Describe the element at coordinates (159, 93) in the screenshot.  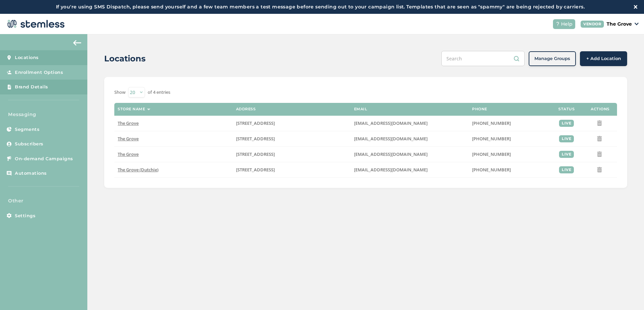
I see `label: of 4 entries` at that location.